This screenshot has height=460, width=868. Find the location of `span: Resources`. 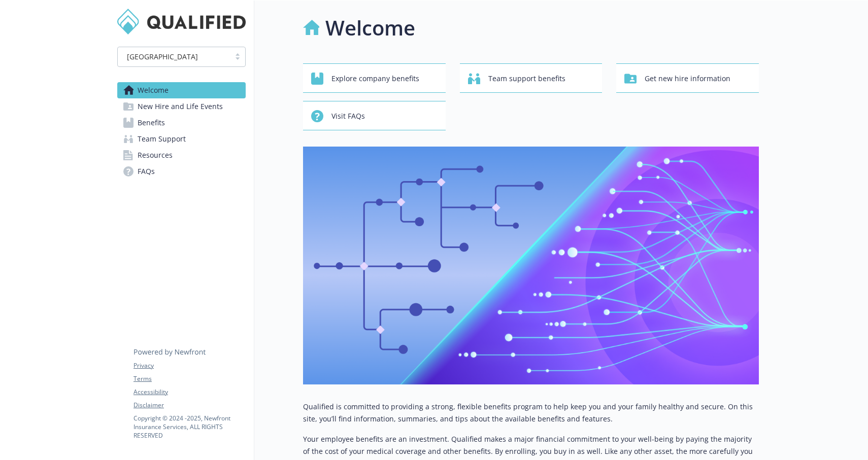

span: Resources is located at coordinates (155, 155).